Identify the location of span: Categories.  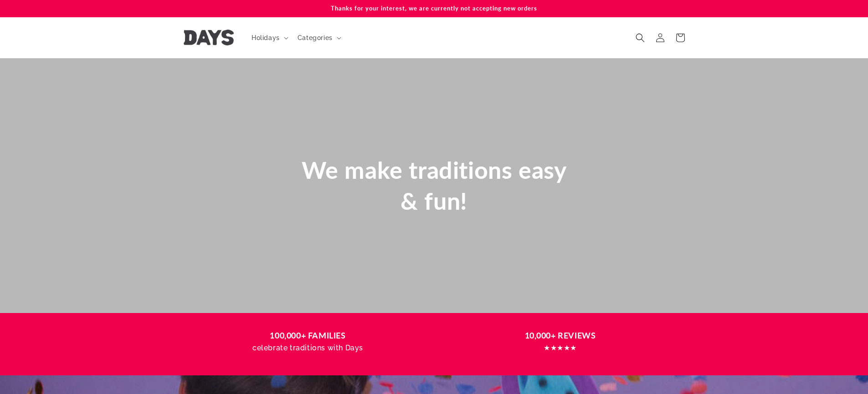
(315, 37).